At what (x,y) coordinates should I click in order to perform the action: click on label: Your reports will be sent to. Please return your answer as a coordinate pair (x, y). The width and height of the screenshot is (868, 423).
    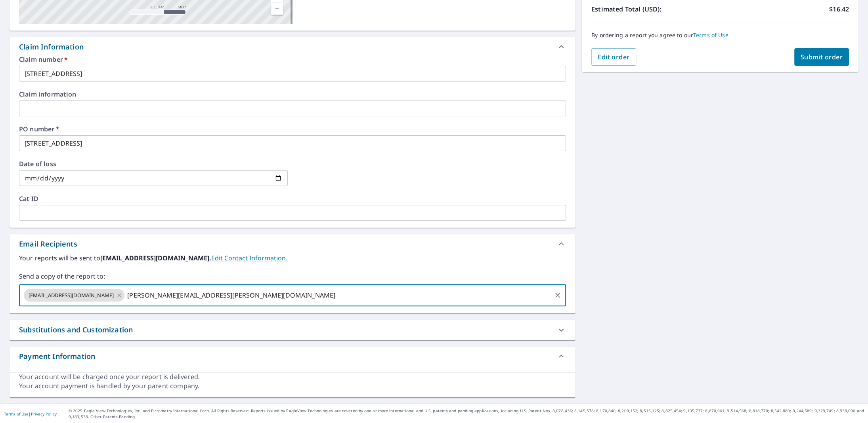
    Looking at the image, I should click on (293, 258).